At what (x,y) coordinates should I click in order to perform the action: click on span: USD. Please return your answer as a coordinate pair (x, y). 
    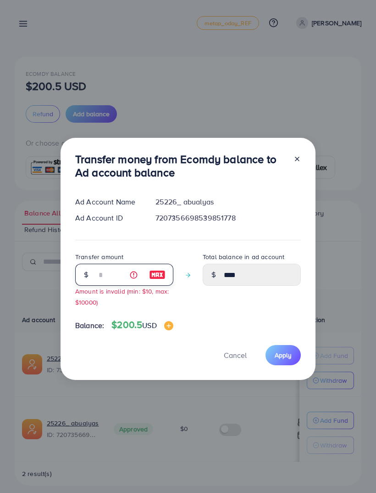
    Looking at the image, I should click on (149, 325).